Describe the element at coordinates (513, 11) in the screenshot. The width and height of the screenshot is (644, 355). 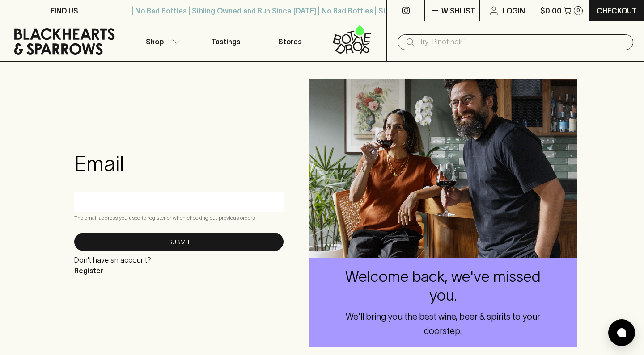
I see `p: Login` at that location.